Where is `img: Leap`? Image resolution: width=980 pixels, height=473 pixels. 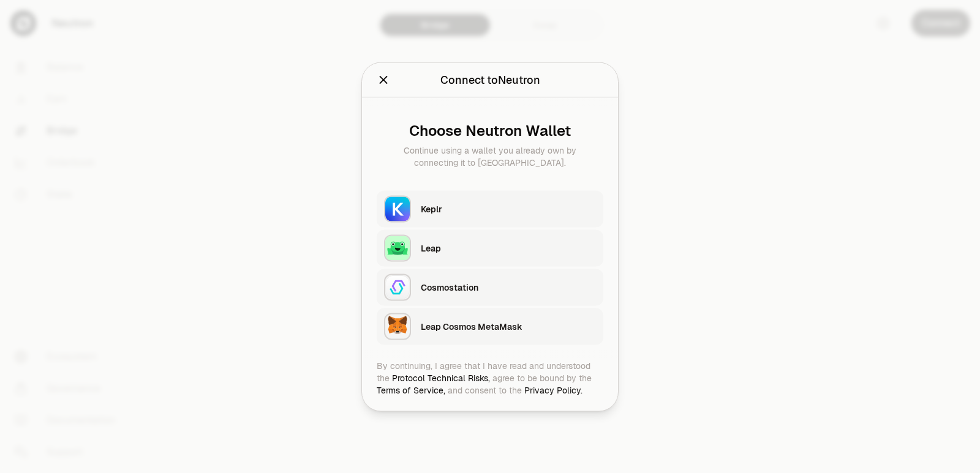
img: Leap is located at coordinates (397, 248).